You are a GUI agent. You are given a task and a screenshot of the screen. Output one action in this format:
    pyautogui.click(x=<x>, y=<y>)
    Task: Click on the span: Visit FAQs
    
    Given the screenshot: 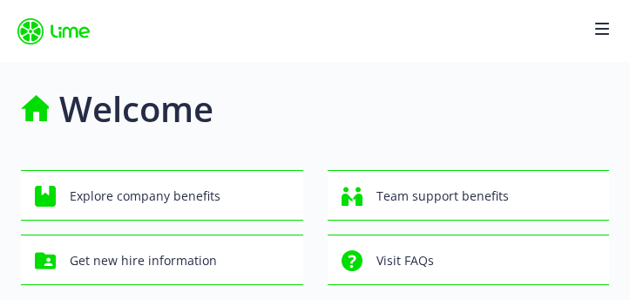 What is the action you would take?
    pyautogui.click(x=405, y=260)
    